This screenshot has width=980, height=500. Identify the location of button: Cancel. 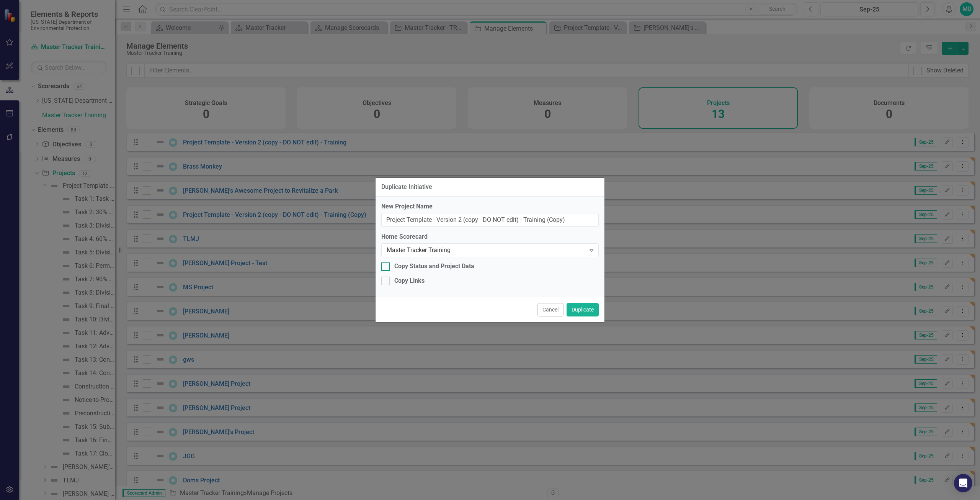
(550, 310).